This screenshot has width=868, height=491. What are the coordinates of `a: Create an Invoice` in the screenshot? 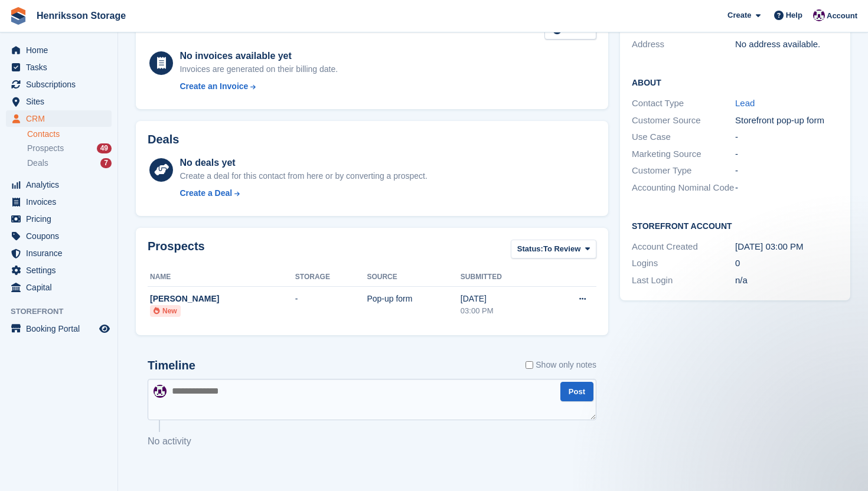 It's located at (259, 87).